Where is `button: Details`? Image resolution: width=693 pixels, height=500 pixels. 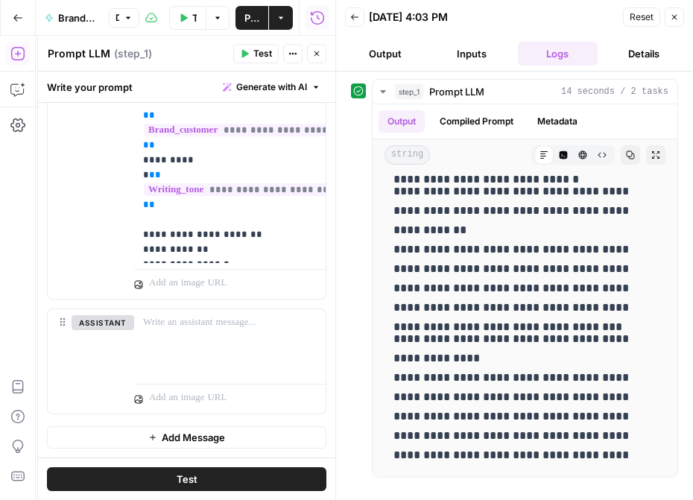 button: Details is located at coordinates (644, 54).